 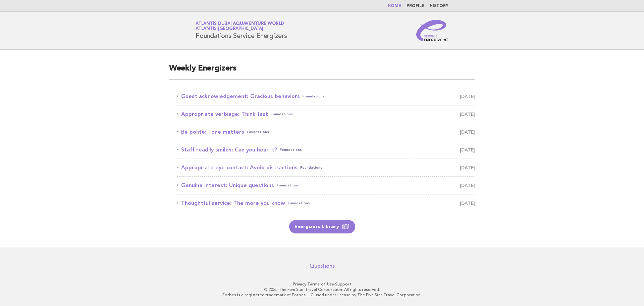 What do you see at coordinates (415, 6) in the screenshot?
I see `a: Profile` at bounding box center [415, 6].